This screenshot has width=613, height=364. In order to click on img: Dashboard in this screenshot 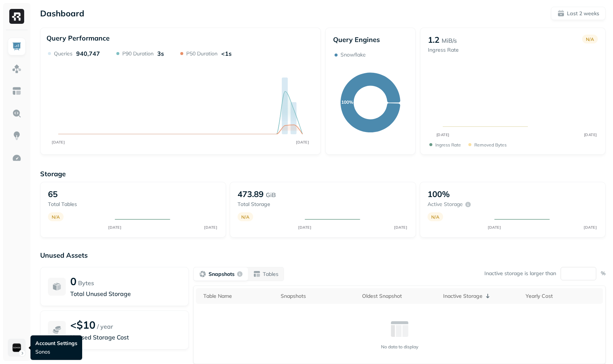, I will do `click(17, 46)`.